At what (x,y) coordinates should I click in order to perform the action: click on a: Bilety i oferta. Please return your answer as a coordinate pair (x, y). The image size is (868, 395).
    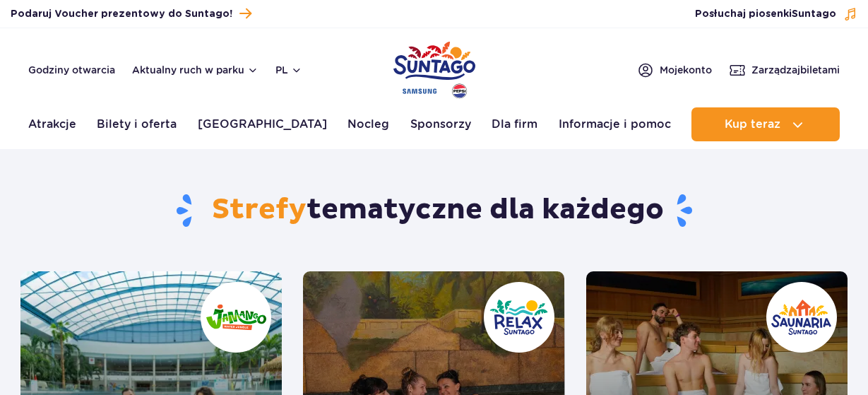
    Looking at the image, I should click on (136, 124).